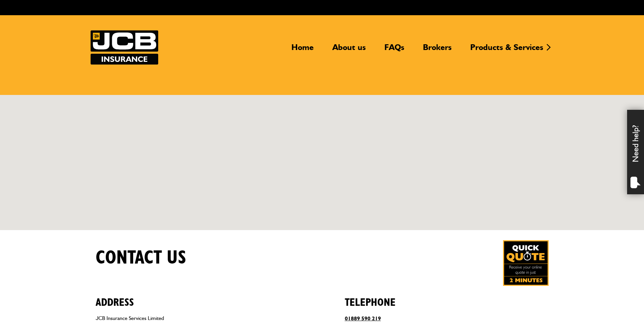  I want to click on a: Get your insurance quote in just 2-minutes, so click(526, 263).